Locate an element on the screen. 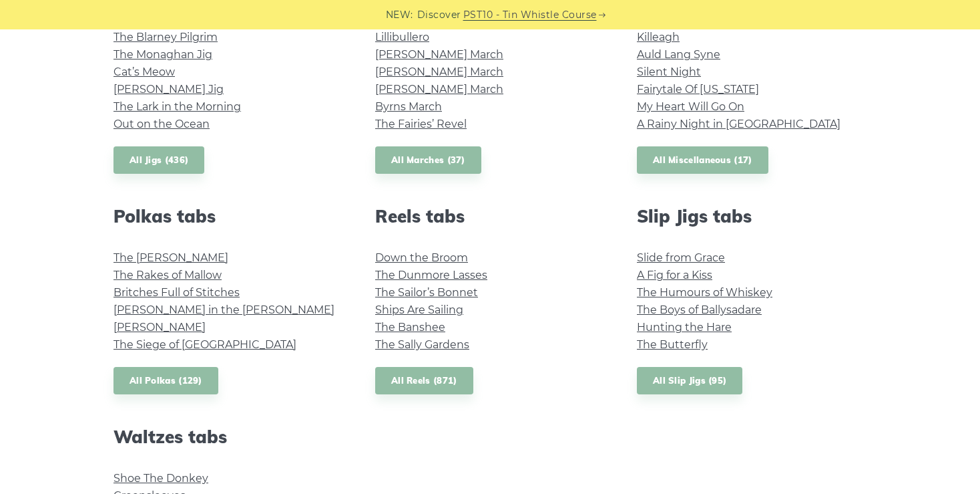  h2: Reels tabs is located at coordinates (490, 216).